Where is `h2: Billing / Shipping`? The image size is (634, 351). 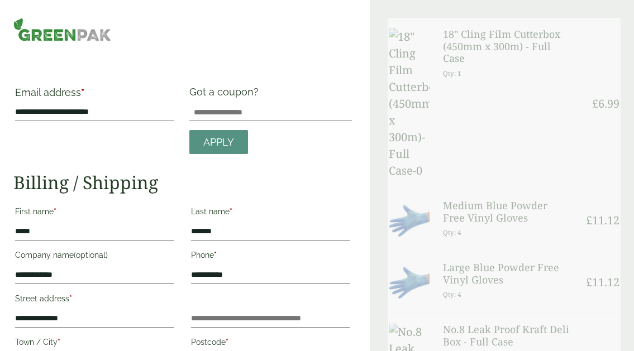 h2: Billing / Shipping is located at coordinates (183, 183).